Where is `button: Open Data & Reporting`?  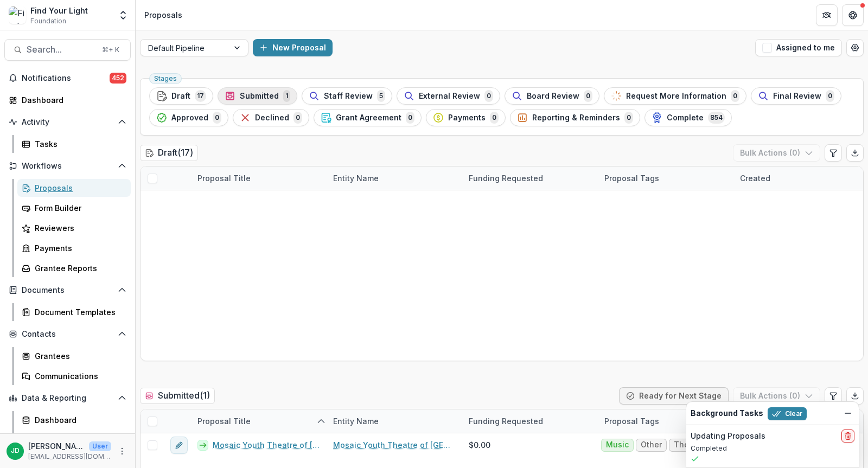 button: Open Data & Reporting is located at coordinates (68, 398).